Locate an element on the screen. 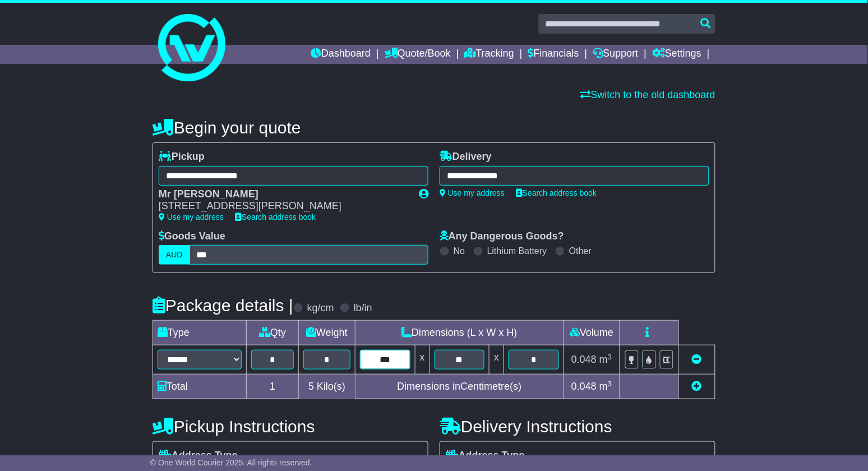 The height and width of the screenshot is (471, 868). h4: Begin your quote is located at coordinates (434, 127).